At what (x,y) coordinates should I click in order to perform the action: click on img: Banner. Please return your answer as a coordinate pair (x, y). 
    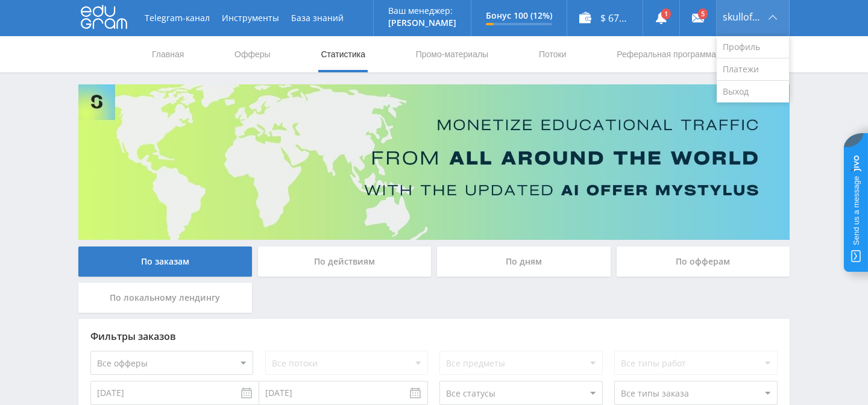
    Looking at the image, I should click on (434, 162).